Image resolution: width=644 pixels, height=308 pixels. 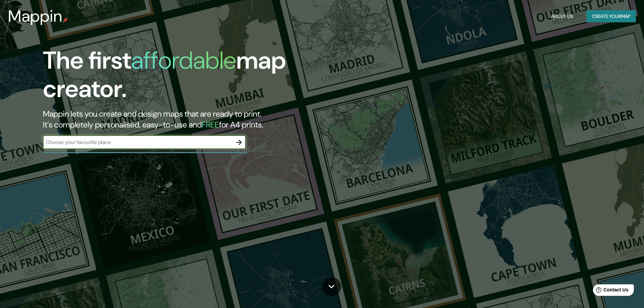 I want to click on h3: Mappin, so click(x=35, y=16).